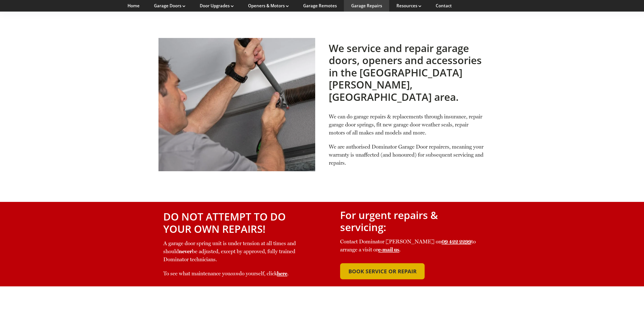 This screenshot has height=310, width=644. What do you see at coordinates (411, 221) in the screenshot?
I see `h2: For urgent repairs & servicing:` at bounding box center [411, 221].